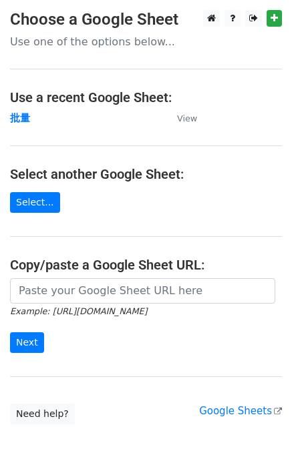 The width and height of the screenshot is (292, 473). I want to click on input: Paste your Google Sheet URL here, so click(142, 291).